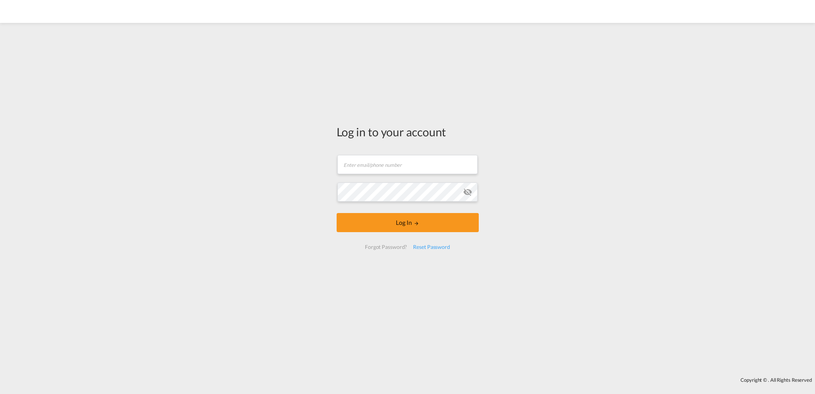 The width and height of the screenshot is (815, 394). What do you see at coordinates (408, 132) in the screenshot?
I see `div: Log in to your account` at bounding box center [408, 132].